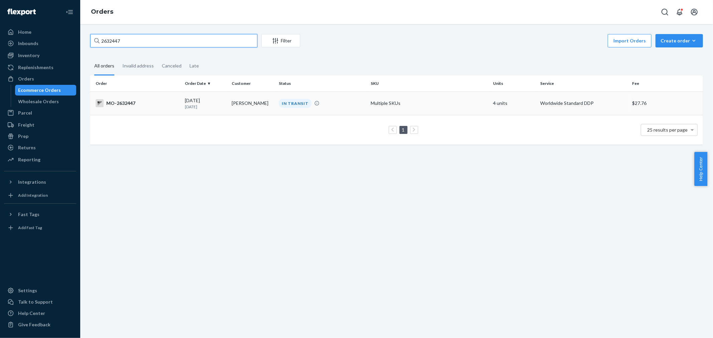 This screenshot has height=338, width=713. I want to click on div: Fast Tags, so click(29, 215).